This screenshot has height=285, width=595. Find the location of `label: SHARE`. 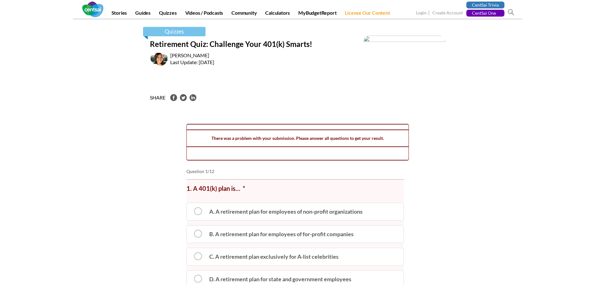

label: SHARE is located at coordinates (158, 97).